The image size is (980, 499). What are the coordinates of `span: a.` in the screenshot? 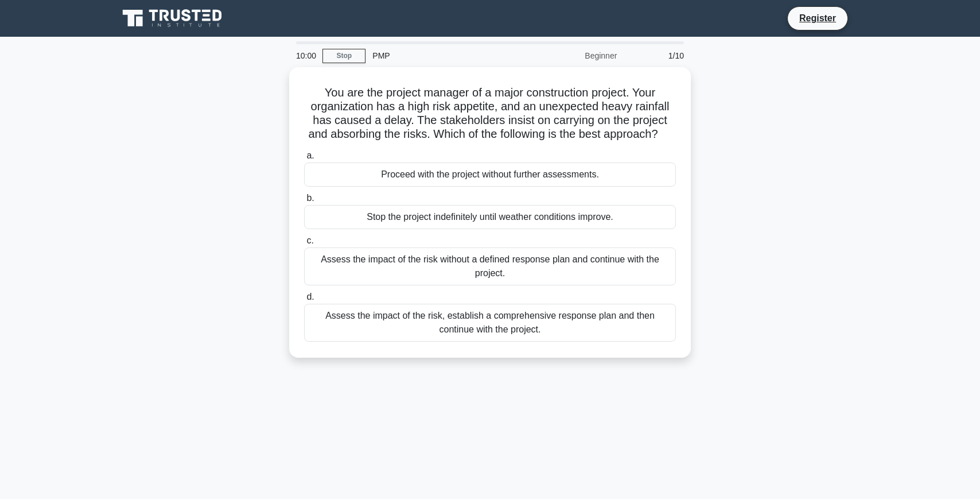 It's located at (310, 155).